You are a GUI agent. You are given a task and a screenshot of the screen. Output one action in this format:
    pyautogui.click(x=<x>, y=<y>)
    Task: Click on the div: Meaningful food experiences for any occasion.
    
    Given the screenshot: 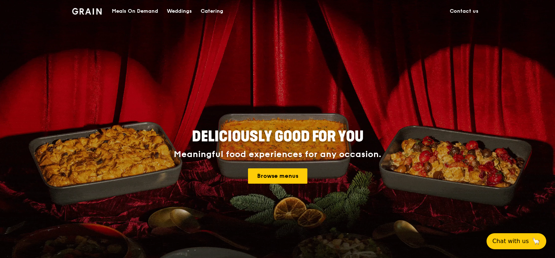 What is the action you would take?
    pyautogui.click(x=278, y=154)
    